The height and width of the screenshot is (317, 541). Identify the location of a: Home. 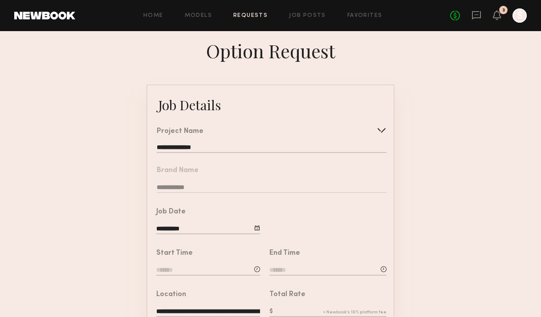
(153, 16).